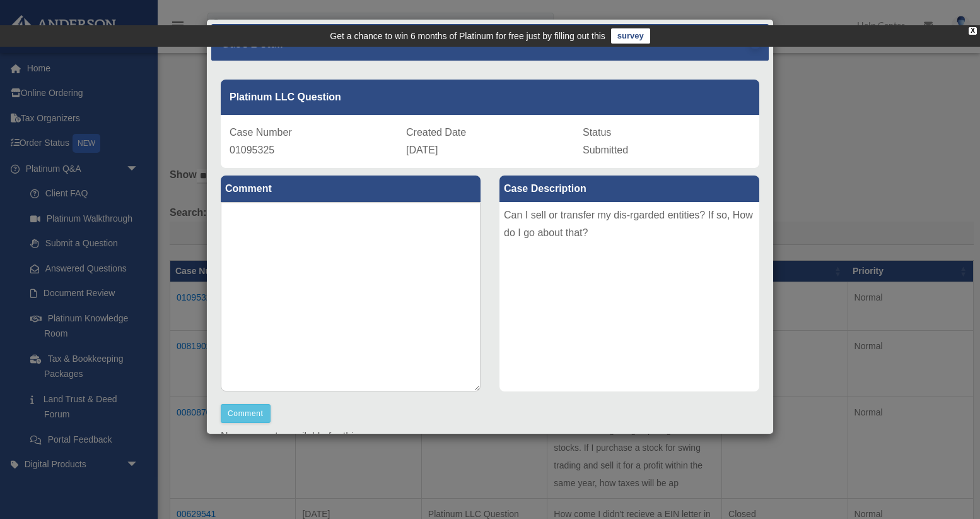 The width and height of the screenshot is (980, 519). Describe the element at coordinates (630, 36) in the screenshot. I see `a: survey` at that location.